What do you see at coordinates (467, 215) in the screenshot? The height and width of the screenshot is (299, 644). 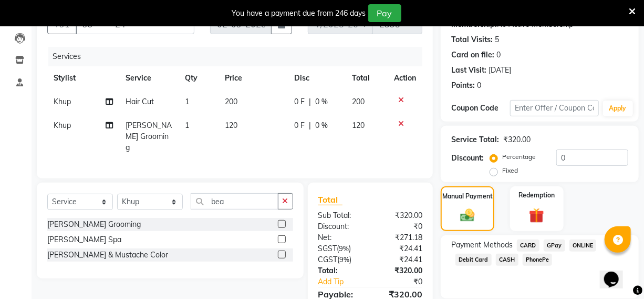 I see `img: _cash.svg` at bounding box center [467, 215].